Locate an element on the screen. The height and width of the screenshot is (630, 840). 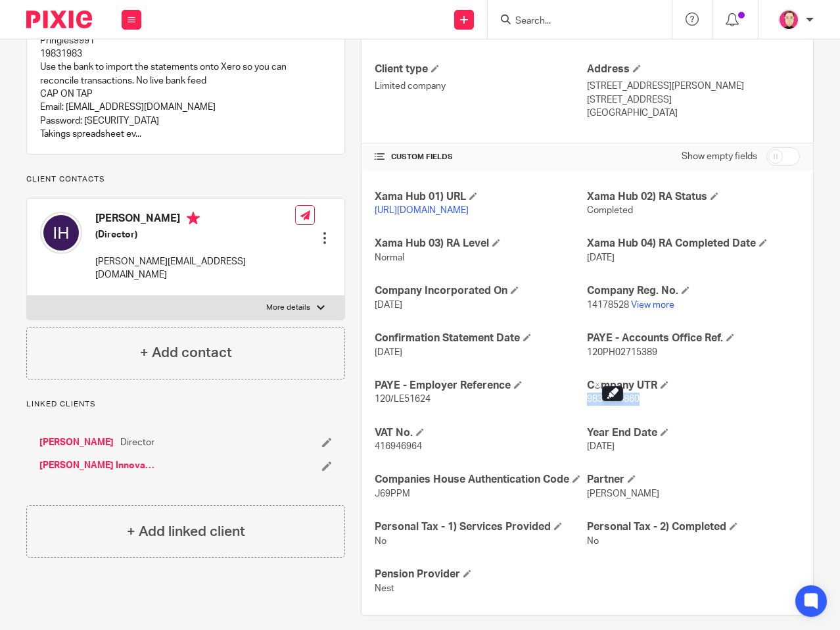
h4: PAYE - Accounts Office Ref. is located at coordinates (693, 338).